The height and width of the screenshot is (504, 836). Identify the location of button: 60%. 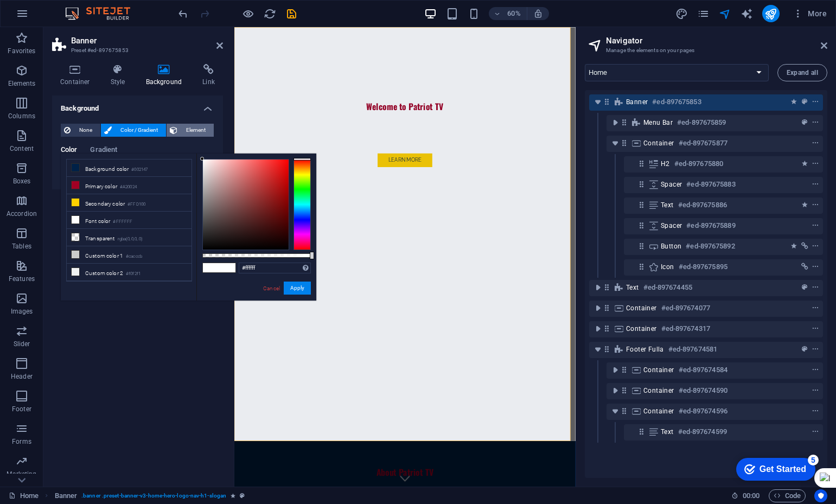
(508, 14).